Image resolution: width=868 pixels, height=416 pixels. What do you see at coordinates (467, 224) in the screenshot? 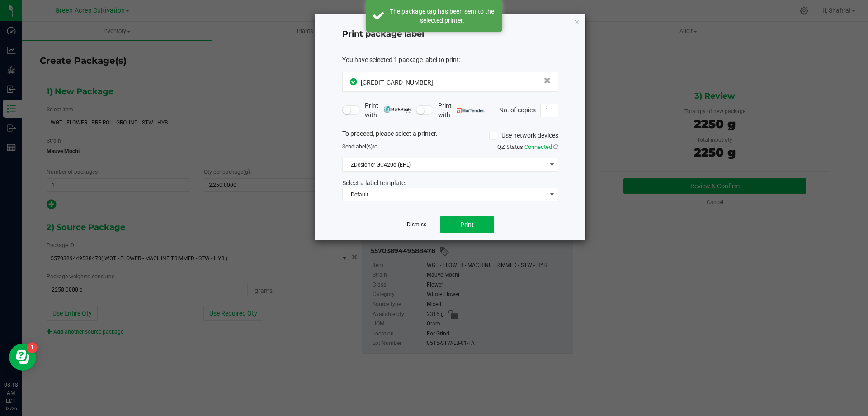
I see `span: Print` at bounding box center [467, 224].